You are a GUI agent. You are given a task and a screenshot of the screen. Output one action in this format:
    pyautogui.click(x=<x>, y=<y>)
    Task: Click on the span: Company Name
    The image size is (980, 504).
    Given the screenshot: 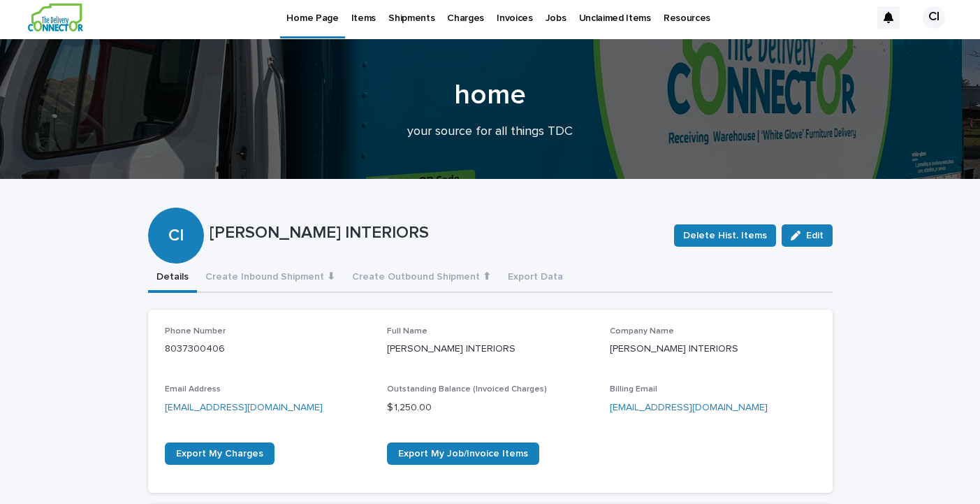 What is the action you would take?
    pyautogui.click(x=642, y=331)
    